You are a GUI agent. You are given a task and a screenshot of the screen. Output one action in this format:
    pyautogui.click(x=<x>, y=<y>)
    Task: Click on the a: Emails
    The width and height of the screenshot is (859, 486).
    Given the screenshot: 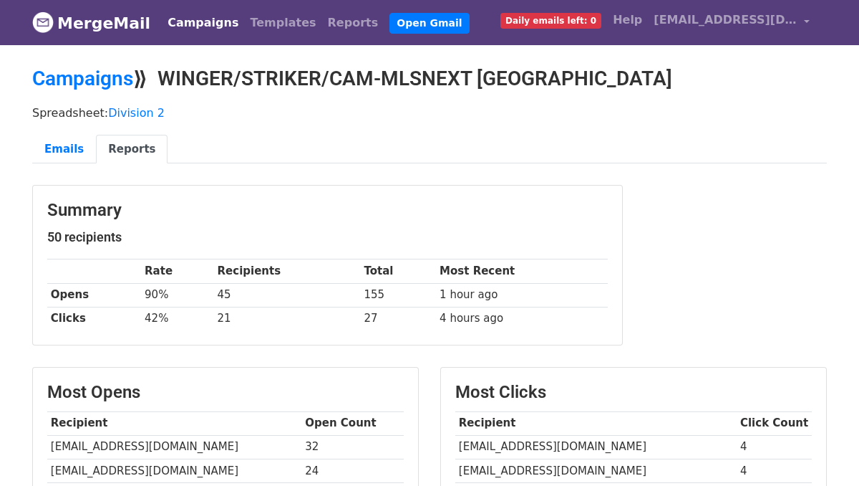 What is the action you would take?
    pyautogui.click(x=64, y=149)
    